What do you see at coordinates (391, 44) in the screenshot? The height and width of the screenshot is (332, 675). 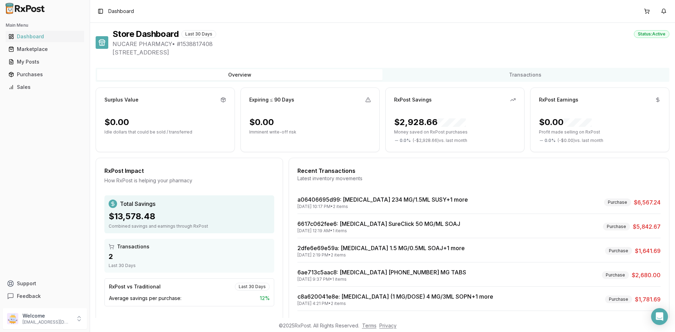 I see `span: NUCARE PHARMACY • # 1538817408` at bounding box center [391, 44].